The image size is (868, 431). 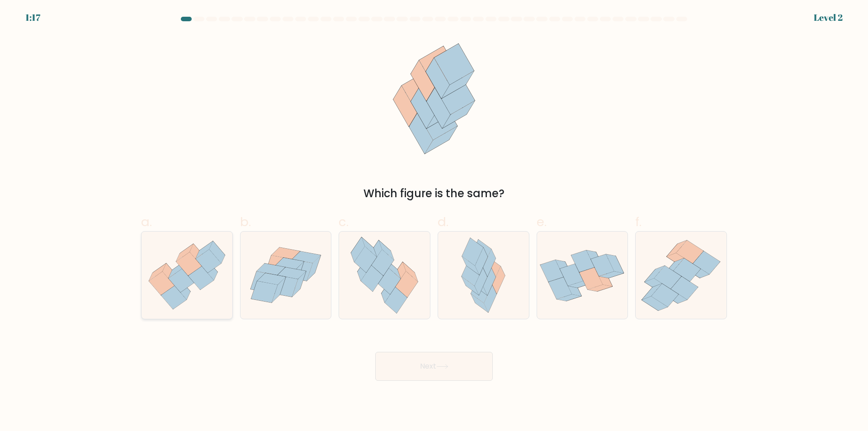 I want to click on button: Next, so click(x=434, y=366).